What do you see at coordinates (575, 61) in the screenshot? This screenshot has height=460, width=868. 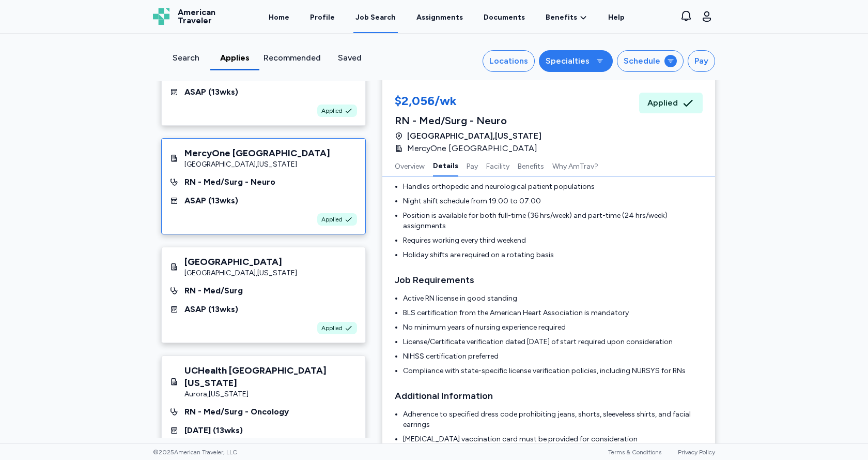 I see `button: Specialties` at bounding box center [575, 61].